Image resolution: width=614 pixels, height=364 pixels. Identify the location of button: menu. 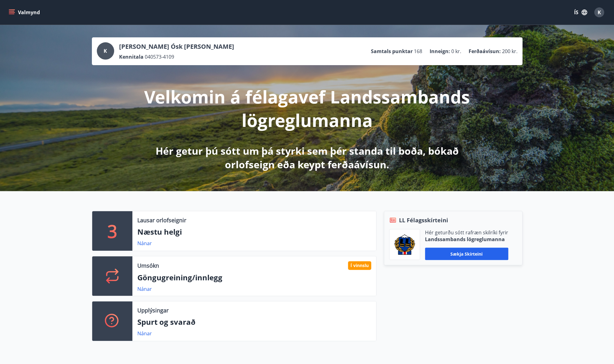
(25, 13).